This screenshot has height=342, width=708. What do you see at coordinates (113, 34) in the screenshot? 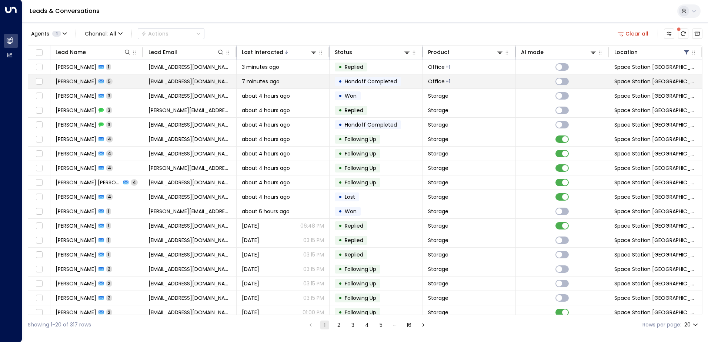
I see `span: All` at bounding box center [113, 34].